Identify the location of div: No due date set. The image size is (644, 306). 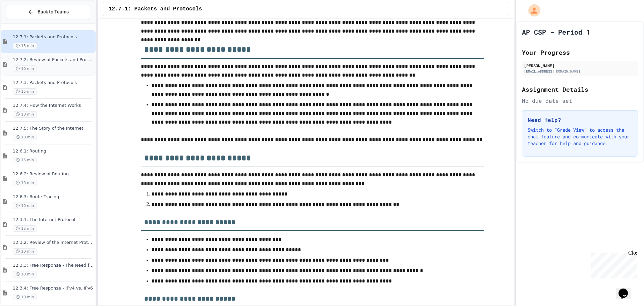
(580, 101).